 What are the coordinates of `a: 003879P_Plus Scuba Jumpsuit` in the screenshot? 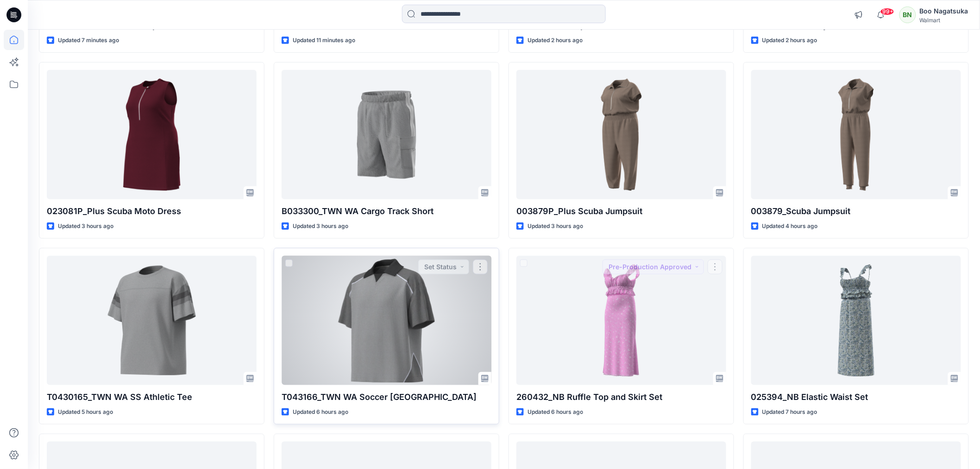 It's located at (621, 135).